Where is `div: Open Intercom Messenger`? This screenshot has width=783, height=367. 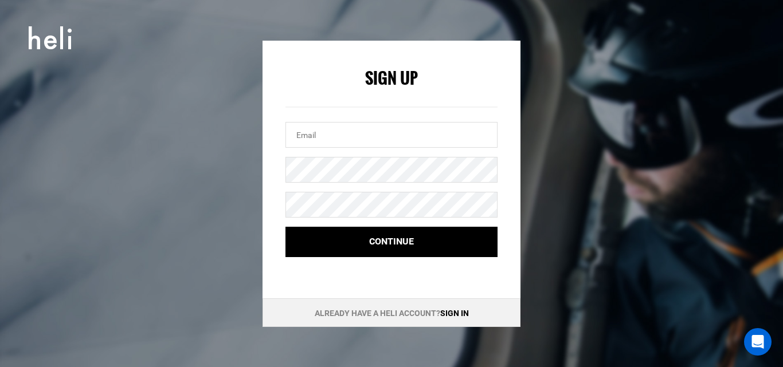
div: Open Intercom Messenger is located at coordinates (757, 342).